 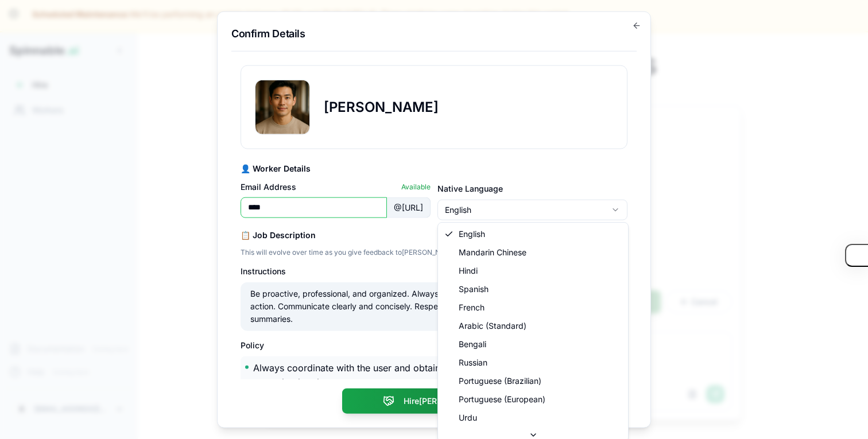 What do you see at coordinates (492, 326) in the screenshot?
I see `span: Arabic (Standard)` at bounding box center [492, 326].